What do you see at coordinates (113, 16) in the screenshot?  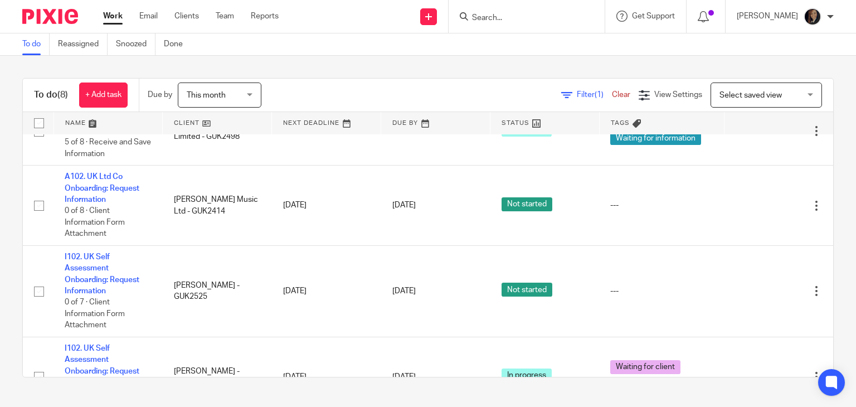 I see `a: Work` at bounding box center [113, 16].